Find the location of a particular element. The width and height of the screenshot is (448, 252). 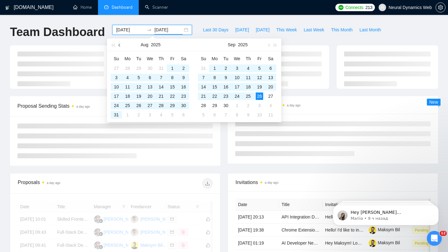

td: 2025-09-03 is located at coordinates (150, 115).